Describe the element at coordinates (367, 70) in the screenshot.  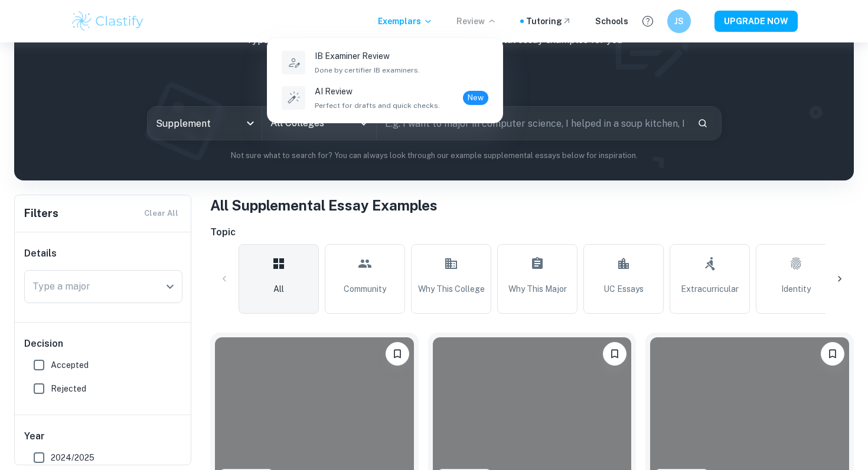
I see `span: Done by certifier IB examiners.` at that location.